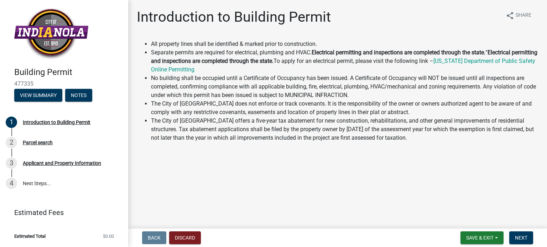 This screenshot has height=247, width=547. Describe the element at coordinates (51, 33) in the screenshot. I see `img: City of Indianola, Iowa` at that location.